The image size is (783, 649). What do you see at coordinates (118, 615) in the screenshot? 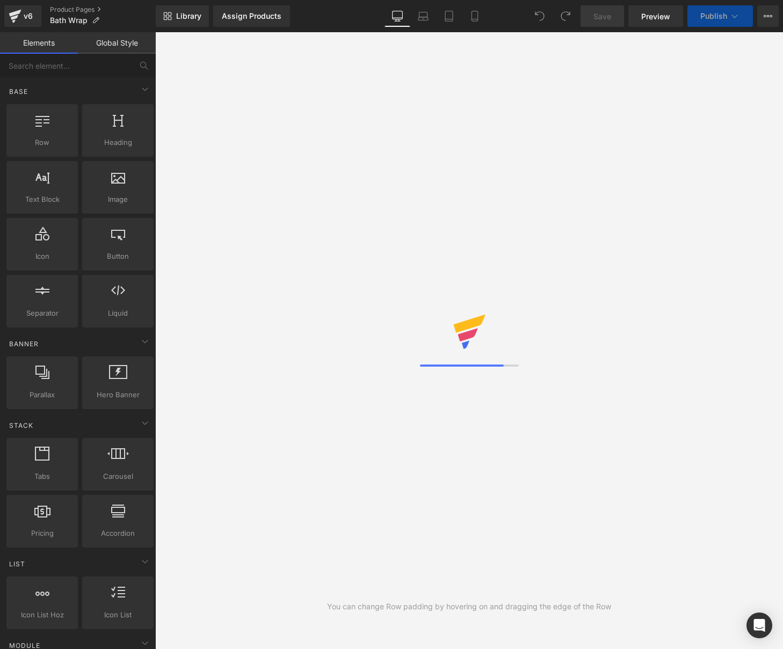
I see `span: Icon List` at bounding box center [118, 615].